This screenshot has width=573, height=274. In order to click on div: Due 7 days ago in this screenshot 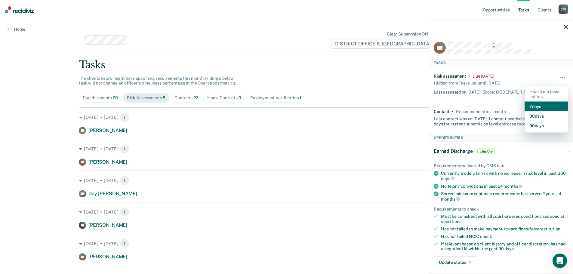, I will do `click(484, 76)`.